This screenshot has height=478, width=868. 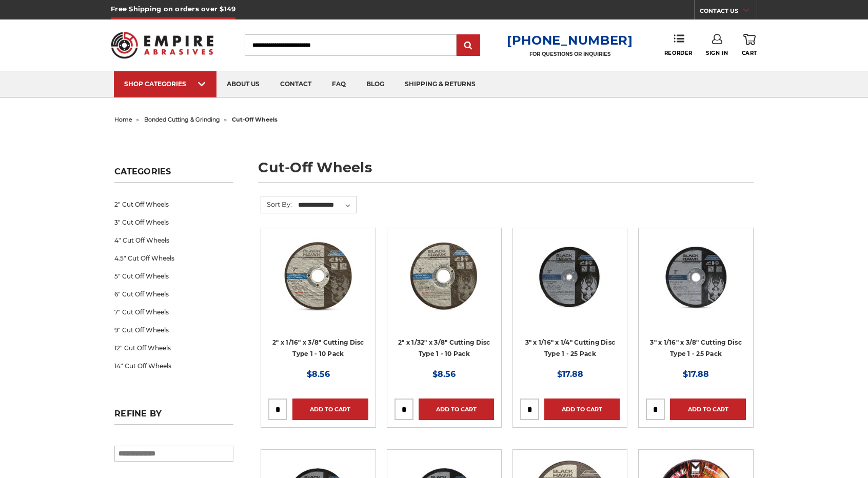 What do you see at coordinates (174, 329) in the screenshot?
I see `a: 9" Cut Off Wheels` at bounding box center [174, 329].